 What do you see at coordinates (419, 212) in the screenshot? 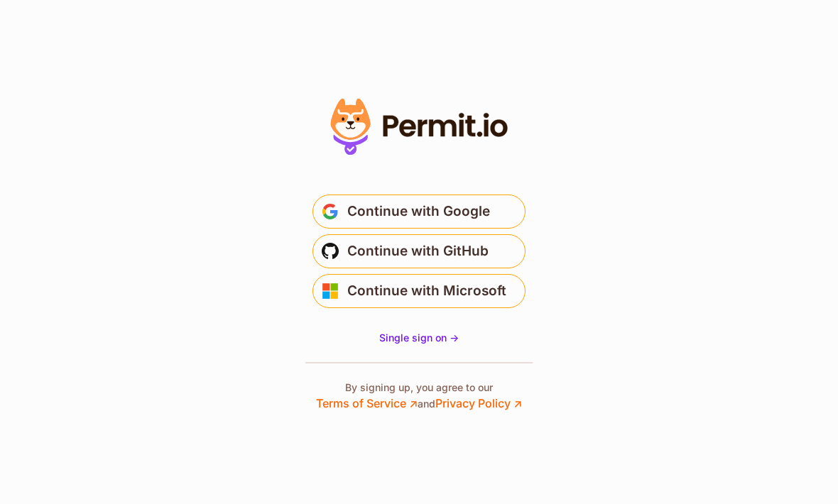
I see `button: Continue with Google` at bounding box center [419, 212].